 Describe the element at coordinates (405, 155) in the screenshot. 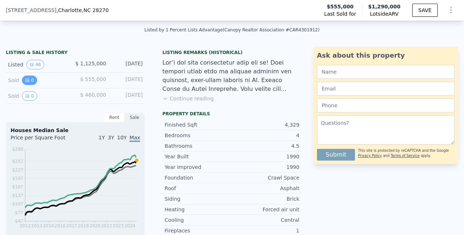

I see `a: Terms of Service` at that location.